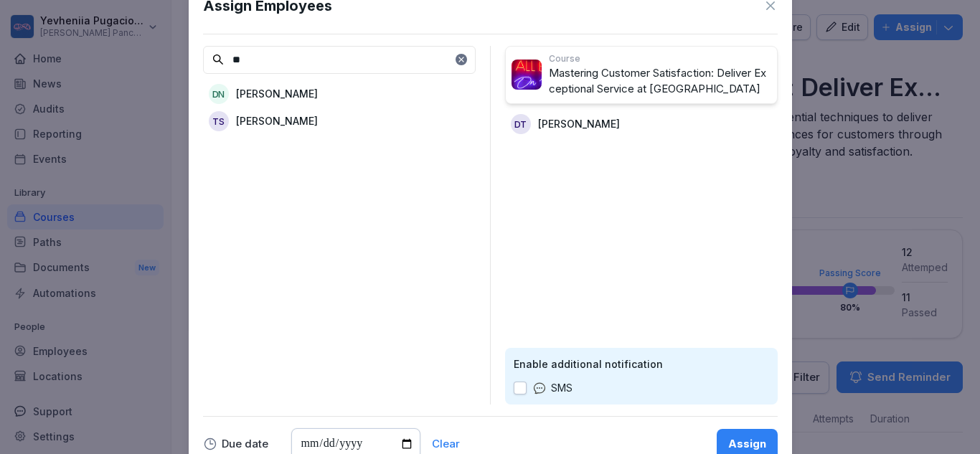 The width and height of the screenshot is (980, 454). Describe the element at coordinates (219, 94) in the screenshot. I see `div: DN` at that location.